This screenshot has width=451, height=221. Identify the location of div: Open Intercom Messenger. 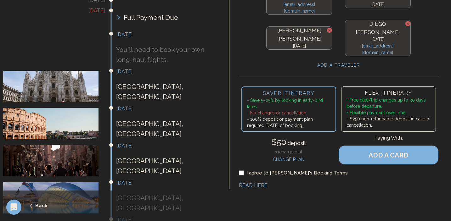
(14, 207).